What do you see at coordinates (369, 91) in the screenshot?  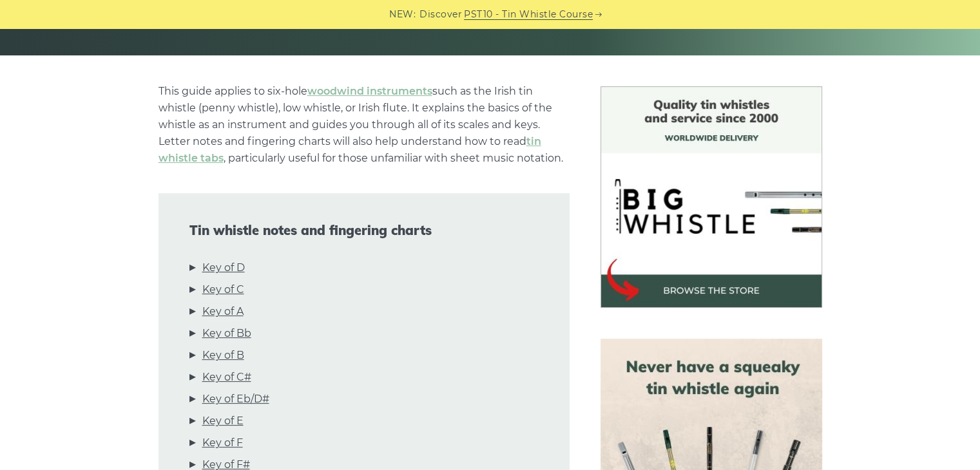 I see `a: woodwind instruments` at bounding box center [369, 91].